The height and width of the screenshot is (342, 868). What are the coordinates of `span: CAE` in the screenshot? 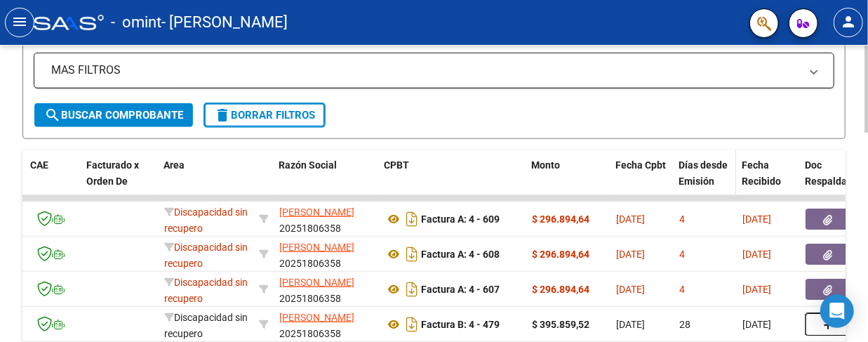 It's located at (39, 165).